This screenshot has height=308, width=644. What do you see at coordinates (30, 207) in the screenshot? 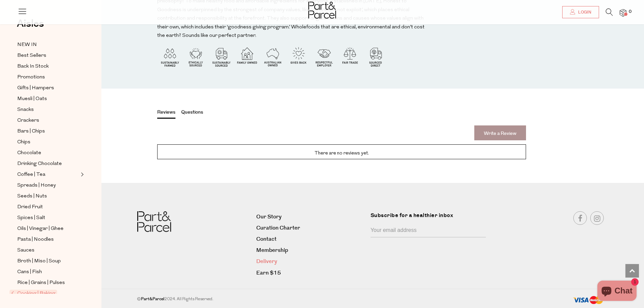
I see `span: Dried Fruit` at bounding box center [30, 207].